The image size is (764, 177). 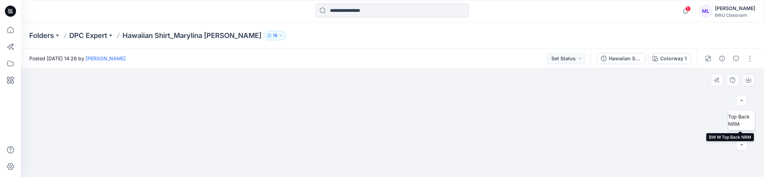 I want to click on div: BWU Classroom, so click(x=735, y=15).